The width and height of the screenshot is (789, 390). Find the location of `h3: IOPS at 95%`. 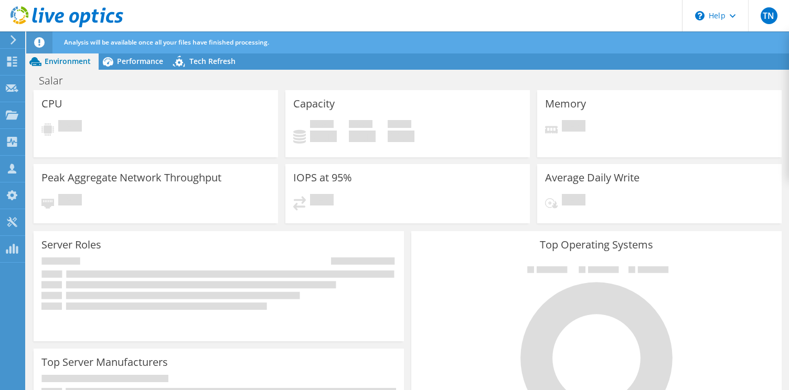

h3: IOPS at 95% is located at coordinates (323, 178).